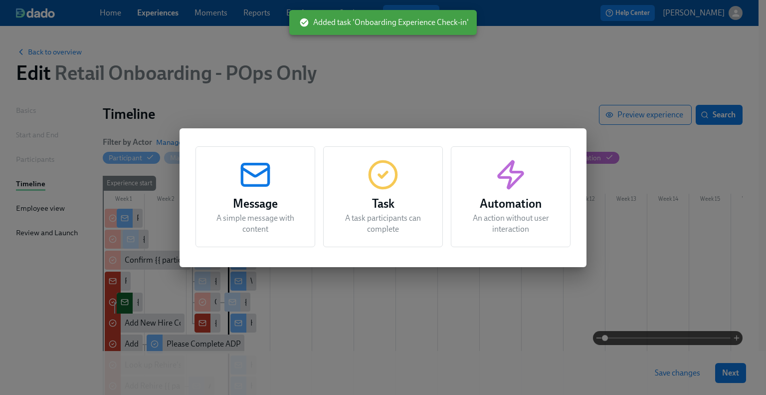 The image size is (766, 395). What do you see at coordinates (255, 197) in the screenshot?
I see `button: MessageA simple message with content` at bounding box center [255, 197].